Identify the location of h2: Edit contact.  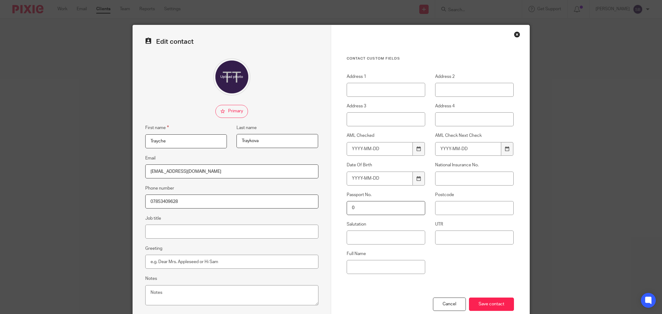
(232, 42).